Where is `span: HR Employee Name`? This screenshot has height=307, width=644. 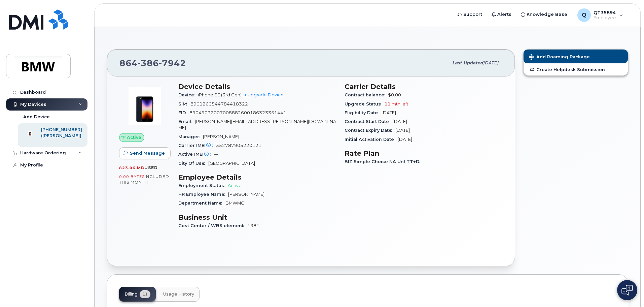
span: HR Employee Name is located at coordinates (204, 194).